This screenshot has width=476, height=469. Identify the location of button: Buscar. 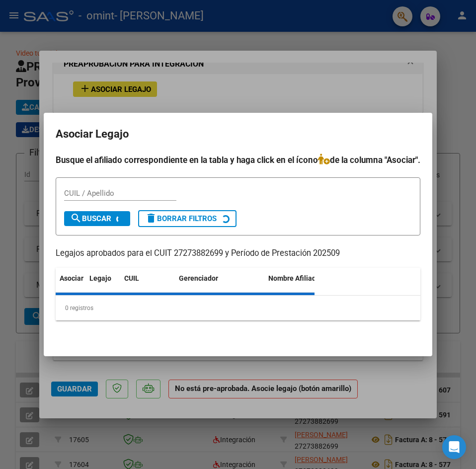
(97, 219).